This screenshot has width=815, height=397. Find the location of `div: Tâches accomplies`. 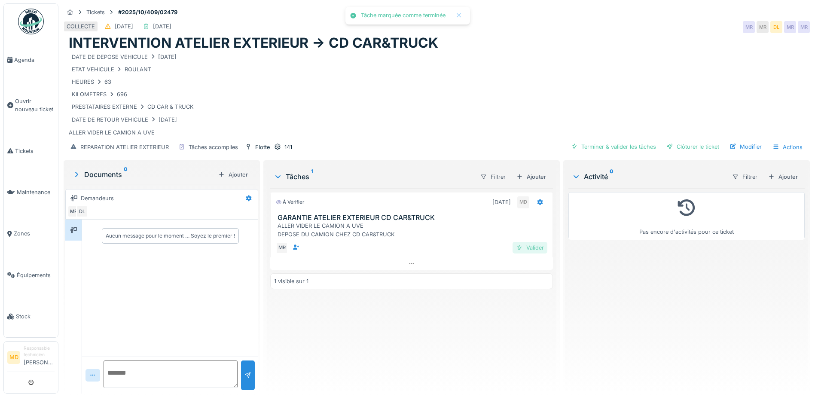

div: Tâches accomplies is located at coordinates (213, 147).